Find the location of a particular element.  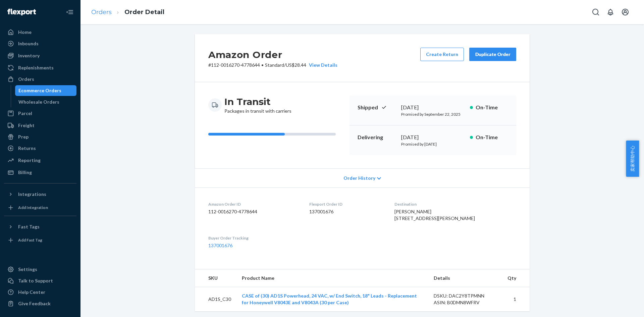

div: Help Center is located at coordinates (31, 292).